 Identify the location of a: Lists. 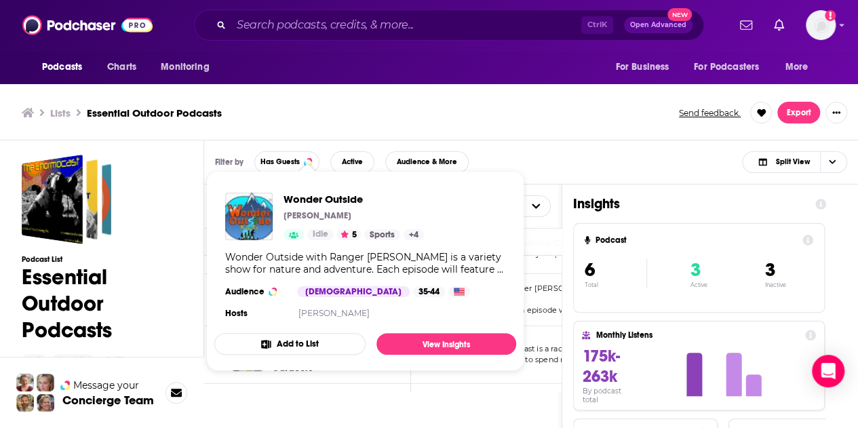
(60, 113).